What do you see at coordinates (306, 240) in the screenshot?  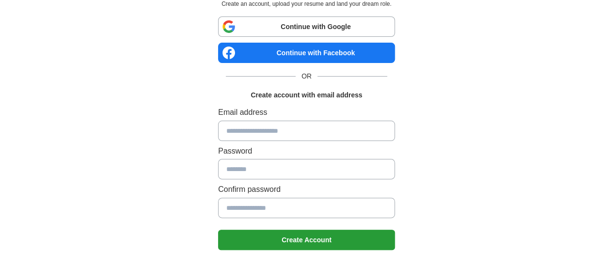 I see `button: Create Account` at bounding box center [306, 240].